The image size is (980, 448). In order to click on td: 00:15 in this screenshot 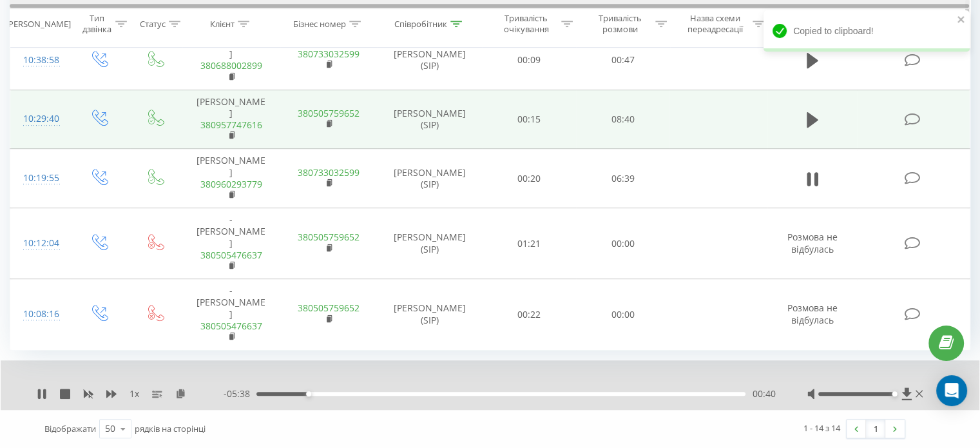, I will do `click(529, 119)`.